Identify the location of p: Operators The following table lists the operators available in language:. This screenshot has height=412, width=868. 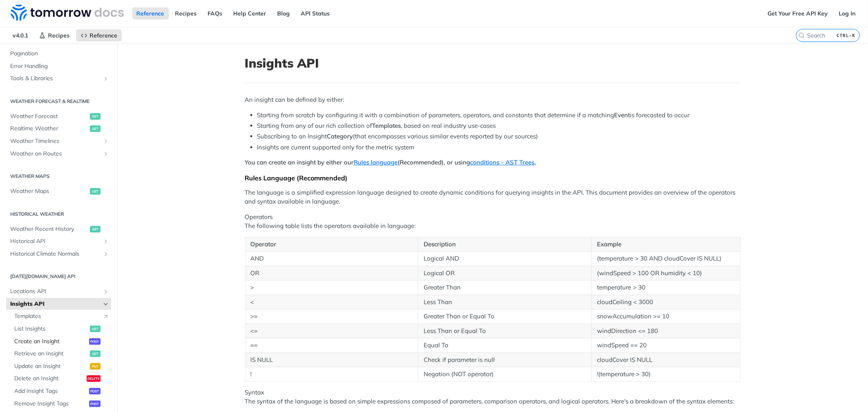
(493, 221).